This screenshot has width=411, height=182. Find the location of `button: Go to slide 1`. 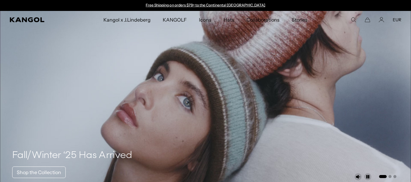

button: Go to slide 1 is located at coordinates (383, 177).